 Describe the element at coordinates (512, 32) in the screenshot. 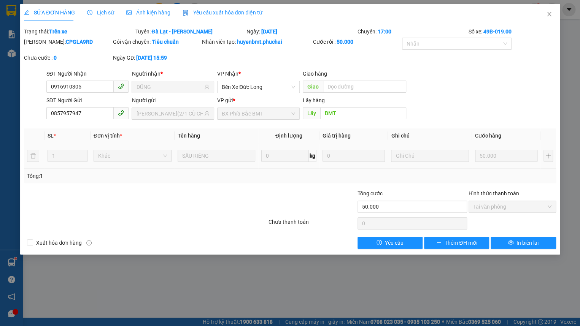

I see `div: Số xe:` at that location.